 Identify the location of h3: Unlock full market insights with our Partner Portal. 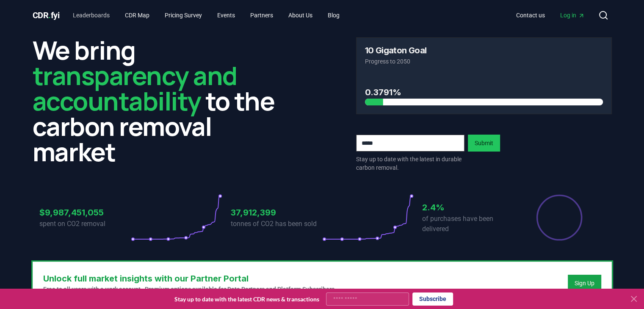
(190, 278).